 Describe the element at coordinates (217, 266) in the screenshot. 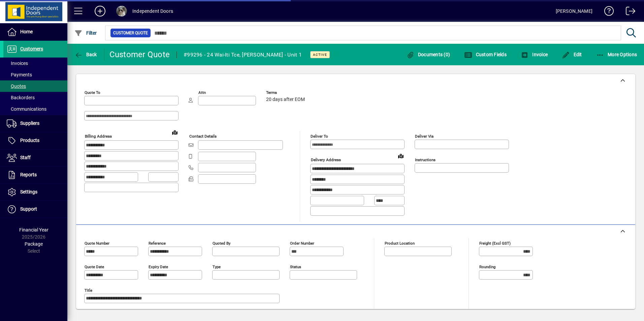

I see `mat-label: Type` at that location.